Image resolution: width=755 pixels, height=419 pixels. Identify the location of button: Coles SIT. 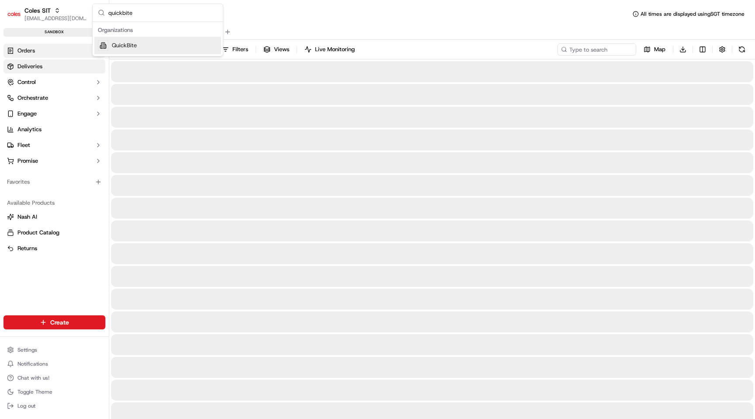
(38, 10).